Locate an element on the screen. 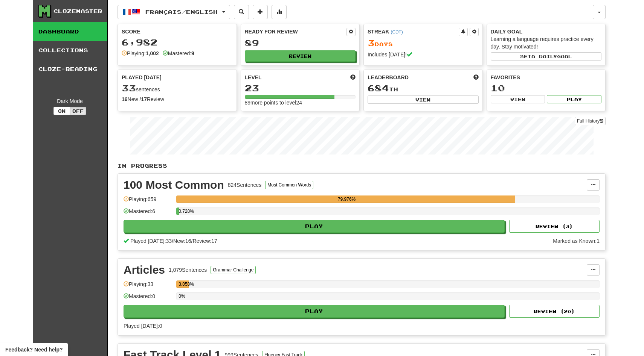 This screenshot has height=356, width=644. div: 0.728% is located at coordinates (179, 212).